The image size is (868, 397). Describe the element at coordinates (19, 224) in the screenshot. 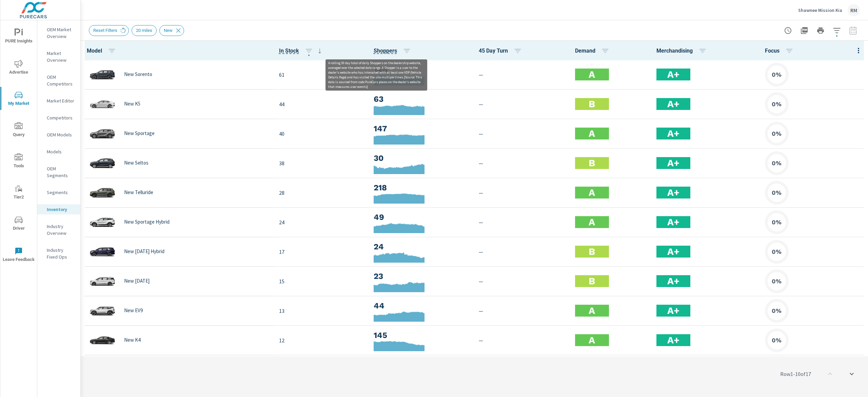

I see `span: Driver` at that location.